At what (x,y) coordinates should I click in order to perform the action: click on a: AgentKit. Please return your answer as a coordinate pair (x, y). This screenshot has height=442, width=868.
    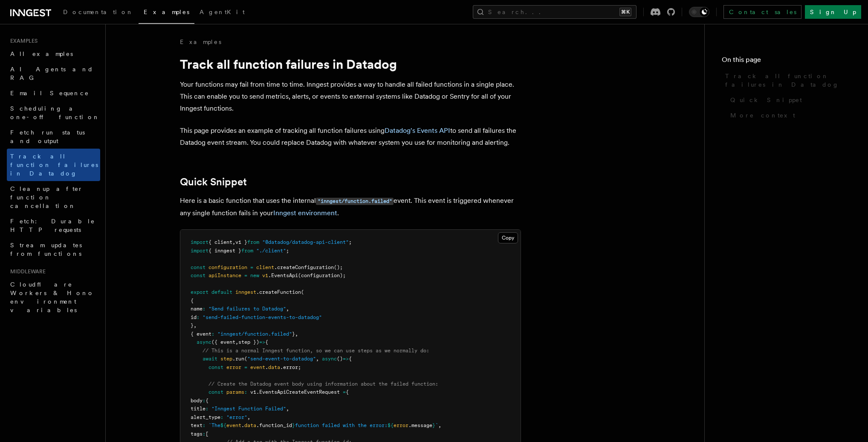
    Looking at the image, I should click on (222, 13).